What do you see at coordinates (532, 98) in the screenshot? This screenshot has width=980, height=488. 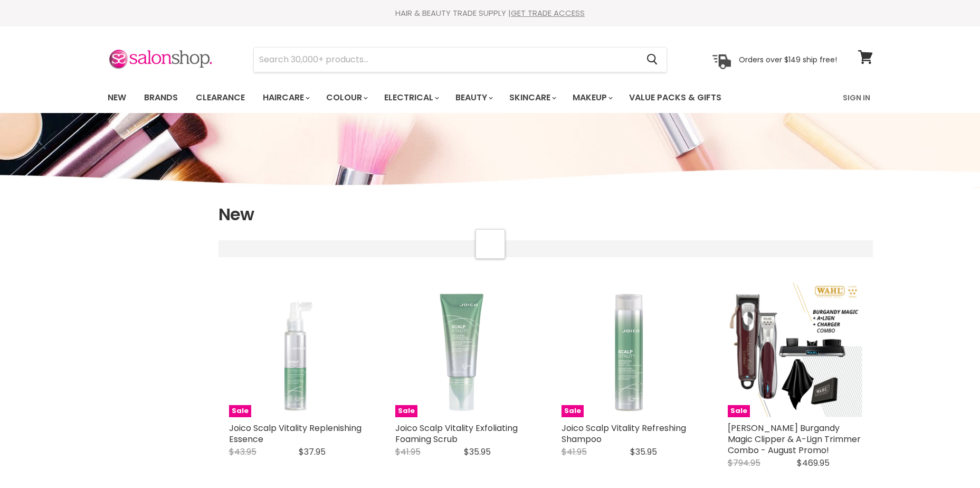 I see `a: Skincare` at bounding box center [532, 98].